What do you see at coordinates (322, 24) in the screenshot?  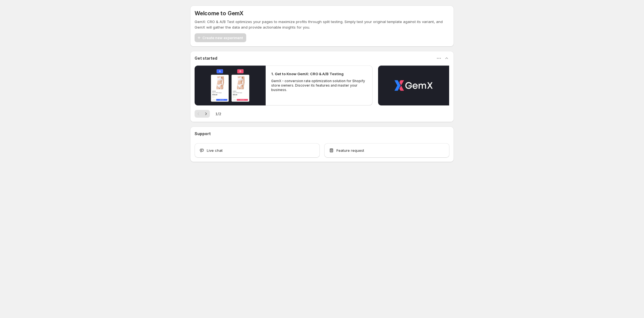 I see `p: GemX: CRO & A/B Test optimizes your pages to maximize profits through split testing. Simply test ...` at bounding box center [322, 24].